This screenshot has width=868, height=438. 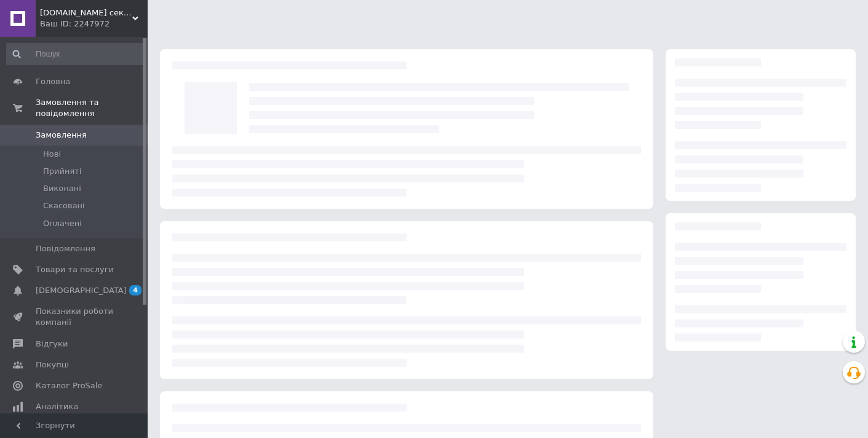 What do you see at coordinates (91, 108) in the screenshot?
I see `span: Замовлення та повідомлення` at bounding box center [91, 108].